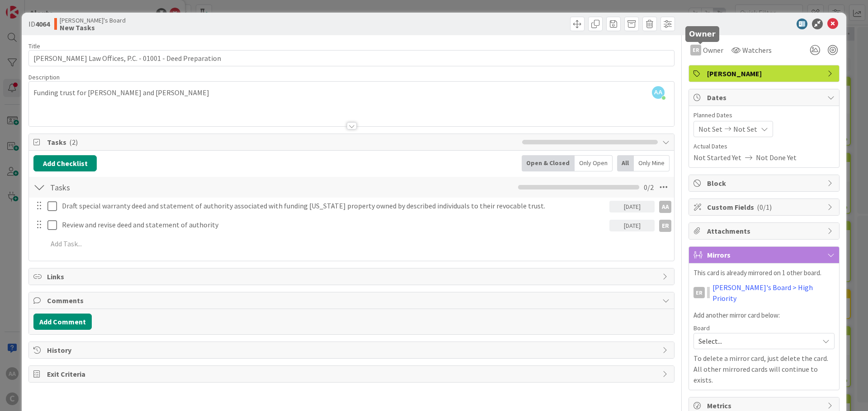  Describe the element at coordinates (764, 406) in the screenshot. I see `span: Metrics` at that location.